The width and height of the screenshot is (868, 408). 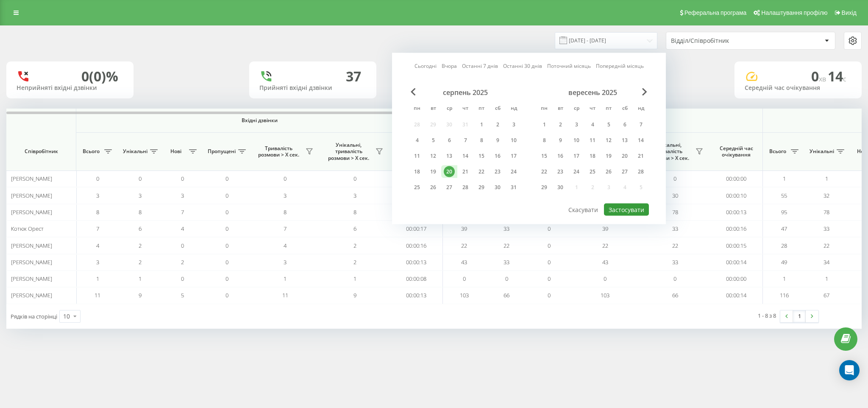 What do you see at coordinates (837, 76) in the screenshot?
I see `span: 14` at bounding box center [837, 76].